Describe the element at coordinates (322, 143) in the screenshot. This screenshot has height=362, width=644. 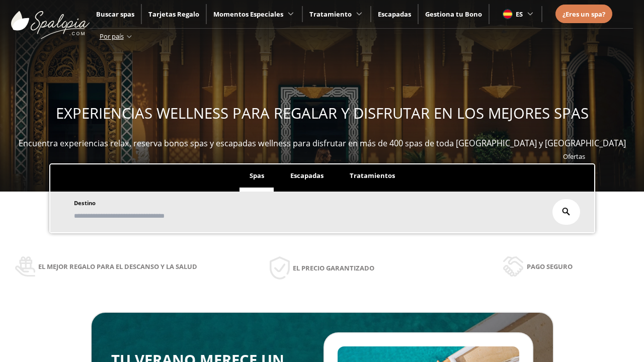
I see `span: Encuentra experiencias relax, reserva bonos spas y escapadas wellness para disfrutar en más de 40...` at that location.